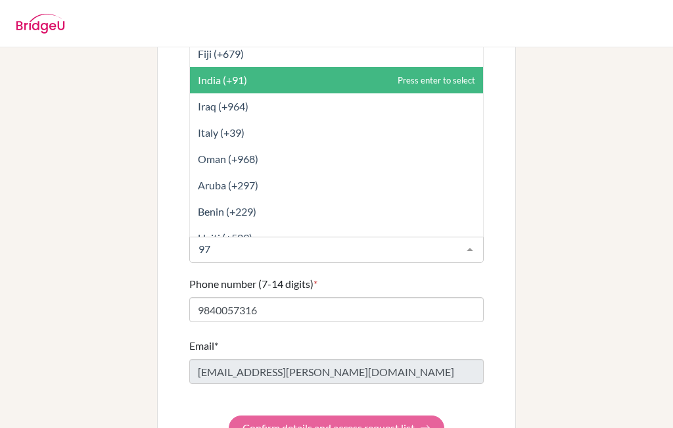  Describe the element at coordinates (253, 284) in the screenshot. I see `label: Phone number (7-14 digits)` at that location.